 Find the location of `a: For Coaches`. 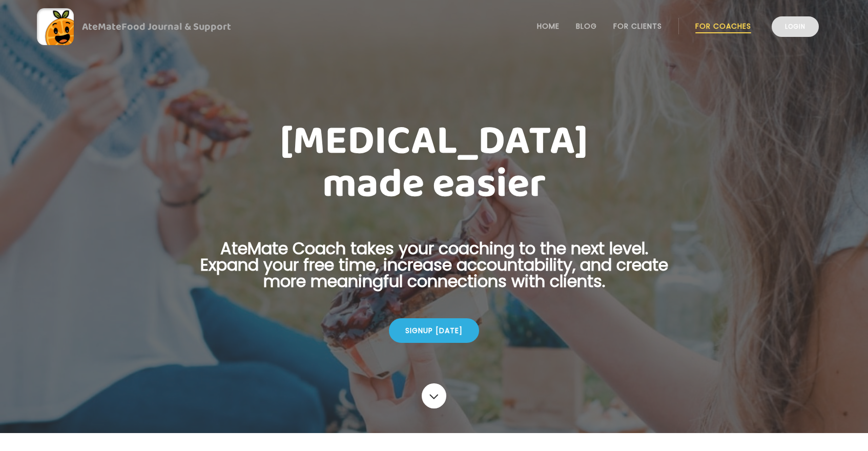

a: For Coaches is located at coordinates (723, 26).